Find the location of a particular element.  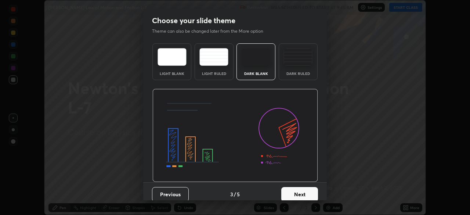

button: Previous is located at coordinates (170, 194).